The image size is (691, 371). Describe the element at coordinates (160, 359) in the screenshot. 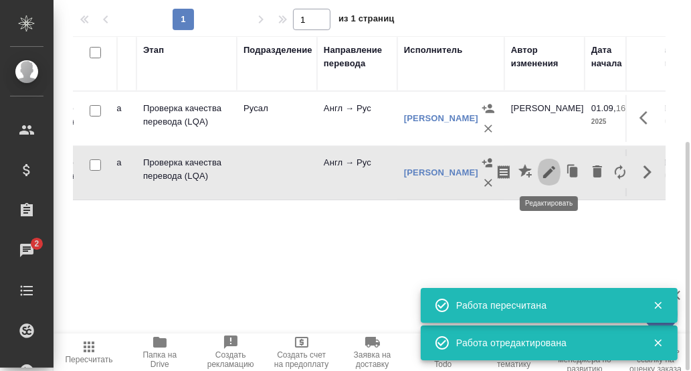

I see `span: Папка на Drive` at that location.